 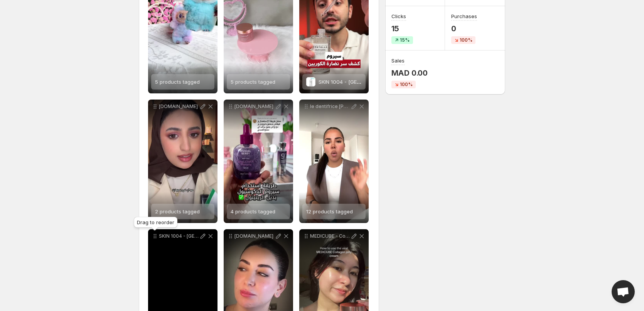 I want to click on img: SKIN 1004 - Madagascar Centella Tone Brightening Capsule Ampoule - 100ml, so click(x=311, y=82).